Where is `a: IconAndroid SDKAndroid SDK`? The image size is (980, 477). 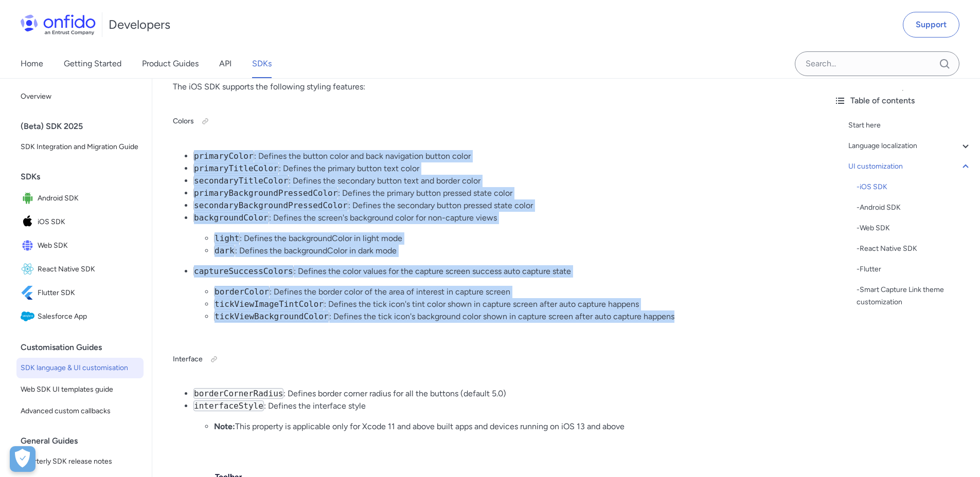 a: IconAndroid SDKAndroid SDK is located at coordinates (80, 198).